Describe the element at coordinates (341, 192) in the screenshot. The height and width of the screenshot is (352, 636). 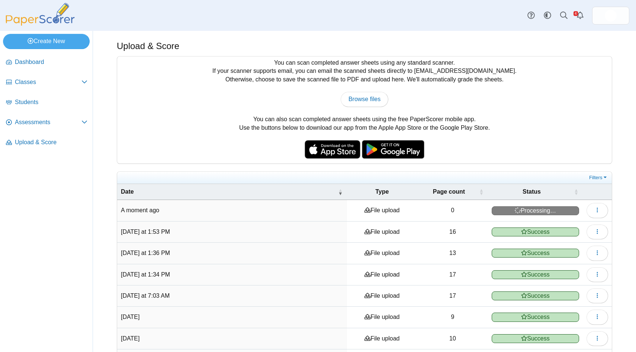
I see `span: Date : Activate to remove sorting` at that location.